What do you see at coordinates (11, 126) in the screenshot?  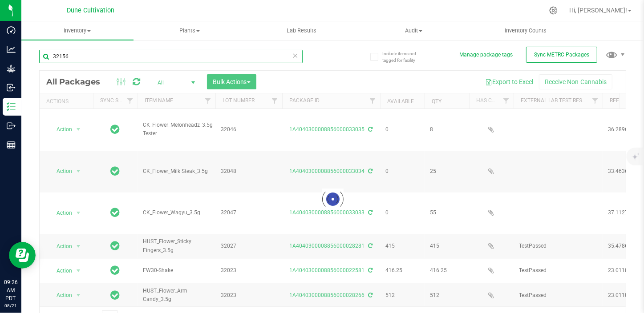 I see `inline-svg: Outbound` at bounding box center [11, 126].